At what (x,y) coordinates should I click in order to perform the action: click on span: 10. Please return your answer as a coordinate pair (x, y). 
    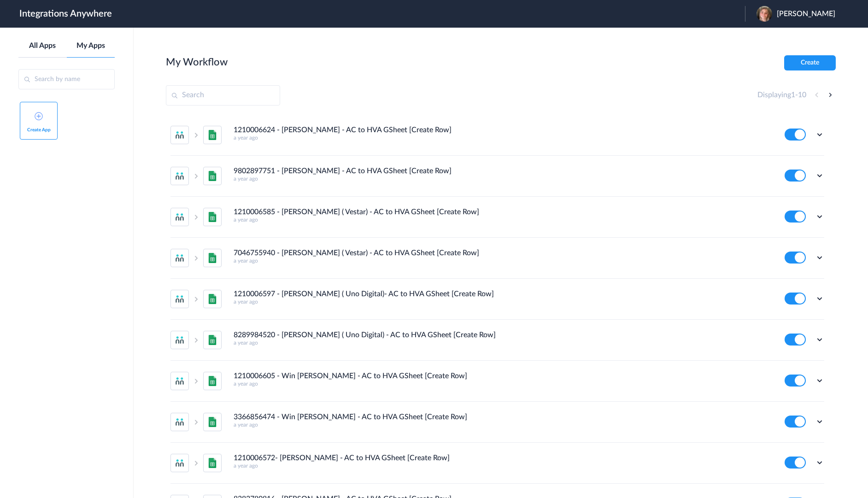
    Looking at the image, I should click on (802, 95).